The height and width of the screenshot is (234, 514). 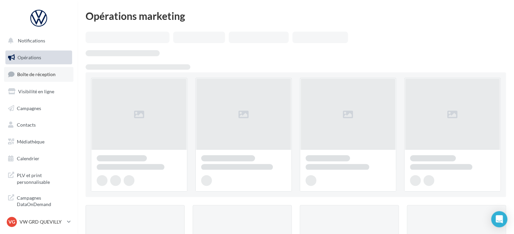 I want to click on a: Campagnes, so click(x=39, y=108).